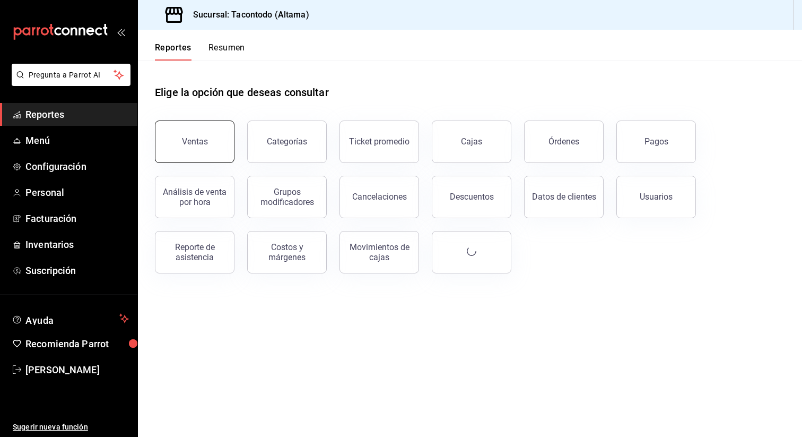  I want to click on button: Cajas, so click(472, 142).